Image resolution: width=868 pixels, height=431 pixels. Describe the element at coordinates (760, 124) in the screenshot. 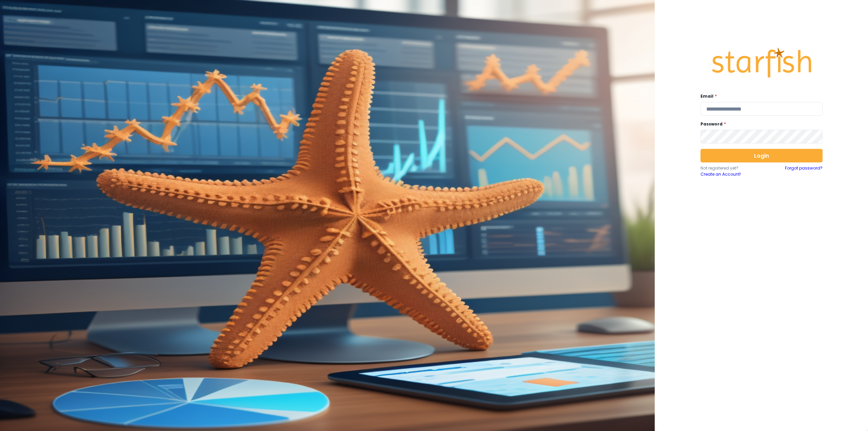

I see `label: Password` at that location.